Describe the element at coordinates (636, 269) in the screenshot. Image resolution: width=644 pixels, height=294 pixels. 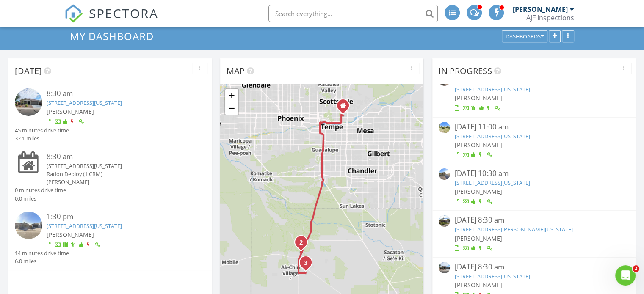
I see `span: 2` at that location.